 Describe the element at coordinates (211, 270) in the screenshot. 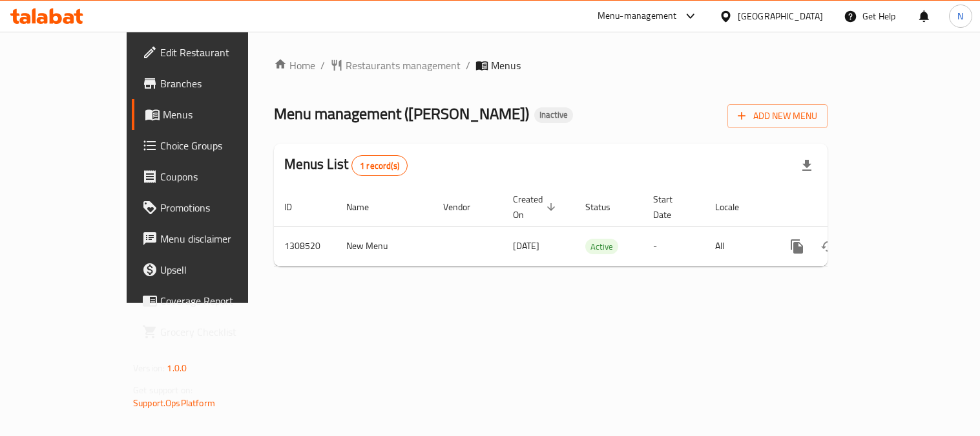

I see `a: Upsell` at that location.